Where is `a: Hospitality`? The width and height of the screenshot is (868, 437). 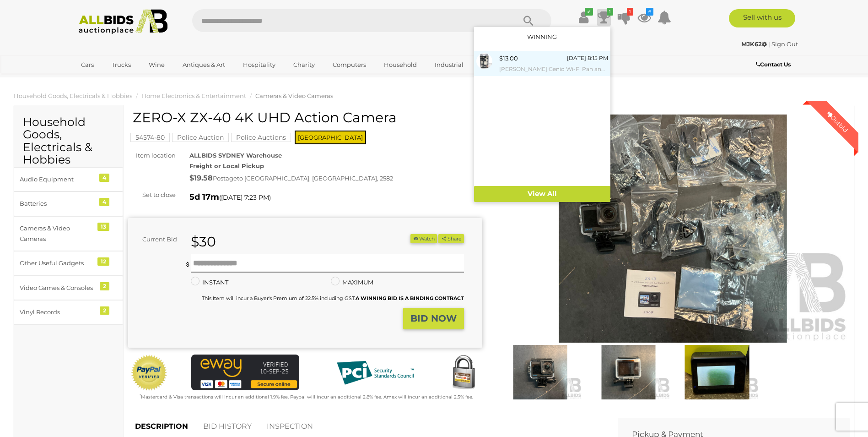 a: Hospitality is located at coordinates (259, 65).